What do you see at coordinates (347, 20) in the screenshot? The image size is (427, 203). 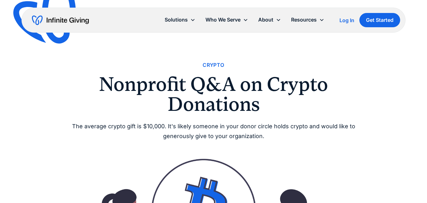 I see `div: Log In` at bounding box center [347, 20].